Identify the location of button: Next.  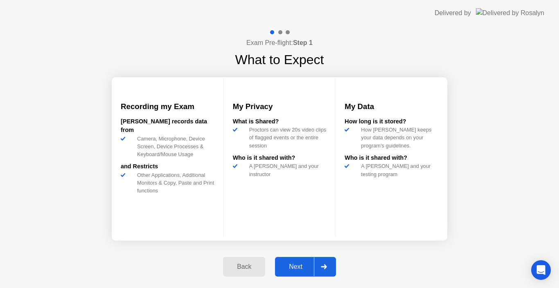
(305, 267).